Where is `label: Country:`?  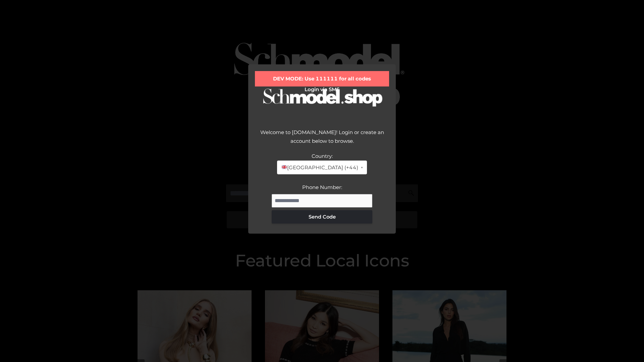
label: Country: is located at coordinates (322, 156).